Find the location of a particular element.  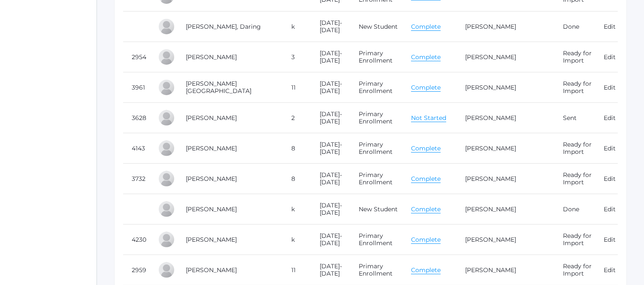

div: Joanna Bethancourt is located at coordinates (166, 179).